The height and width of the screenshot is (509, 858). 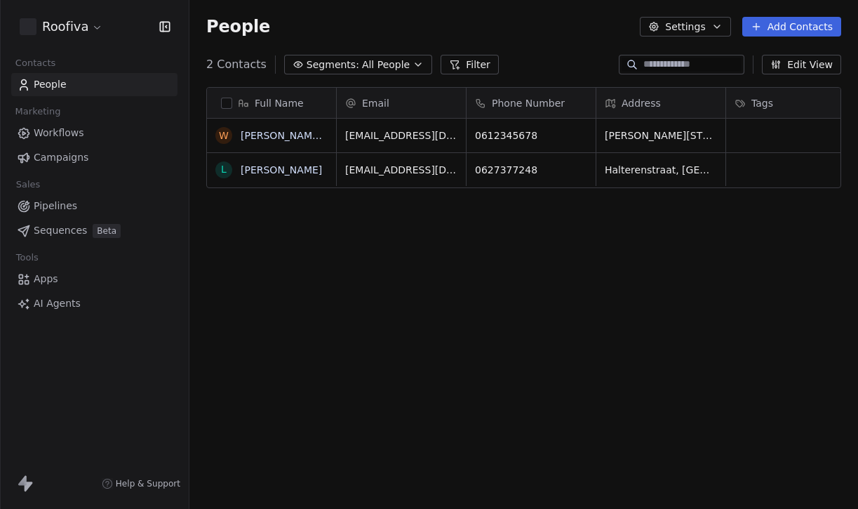 I want to click on a: People, so click(x=94, y=84).